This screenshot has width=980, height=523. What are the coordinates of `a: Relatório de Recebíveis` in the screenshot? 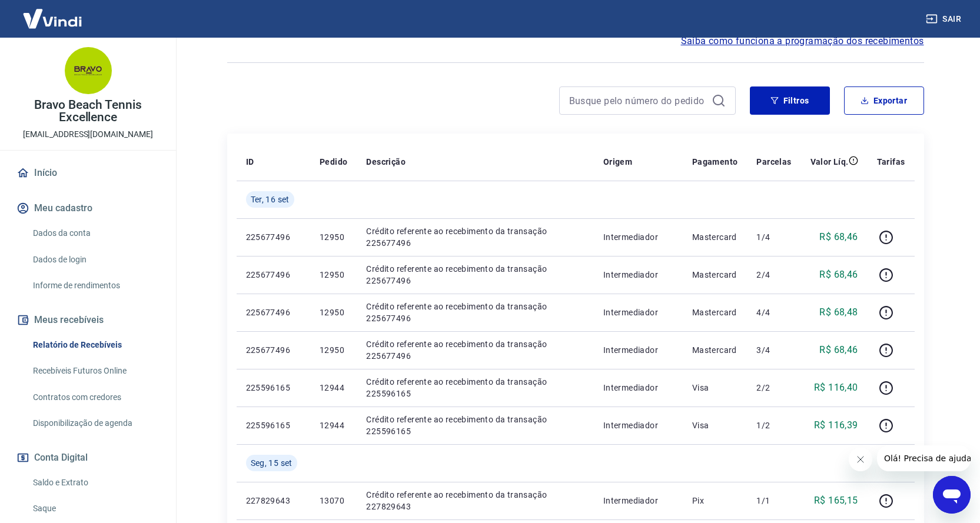 It's located at (95, 344).